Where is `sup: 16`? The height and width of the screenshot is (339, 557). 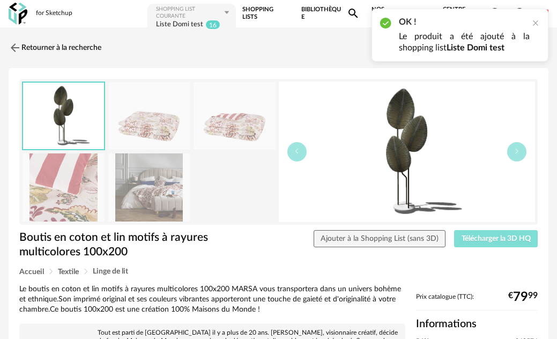
sup: 16 is located at coordinates (213, 25).